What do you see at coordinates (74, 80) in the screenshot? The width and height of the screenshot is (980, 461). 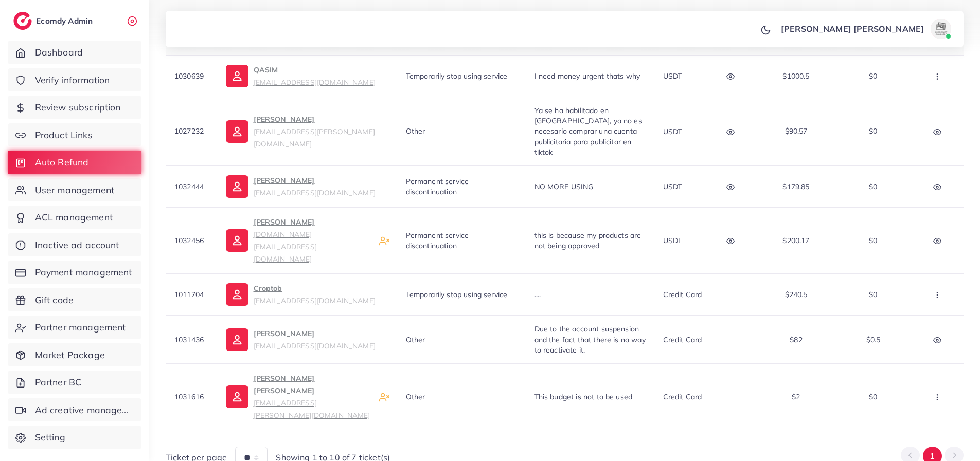 I see `a: Verify information` at bounding box center [74, 80].